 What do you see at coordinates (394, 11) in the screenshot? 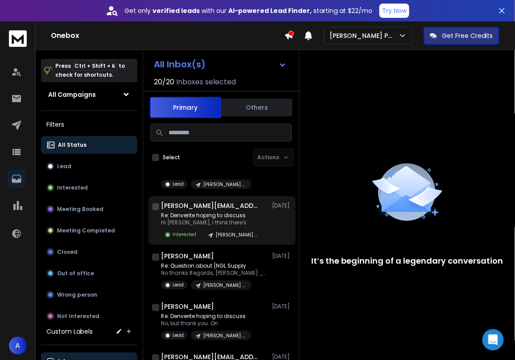
I see `p: Try Now` at bounding box center [394, 11].